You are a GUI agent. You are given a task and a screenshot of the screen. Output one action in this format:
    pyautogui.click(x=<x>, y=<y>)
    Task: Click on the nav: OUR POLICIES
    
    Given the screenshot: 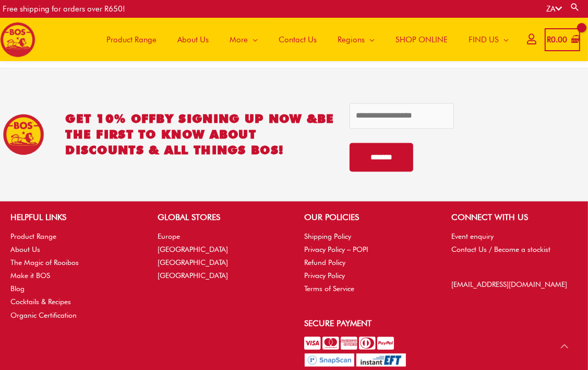 What is the action you would take?
    pyautogui.click(x=368, y=263)
    